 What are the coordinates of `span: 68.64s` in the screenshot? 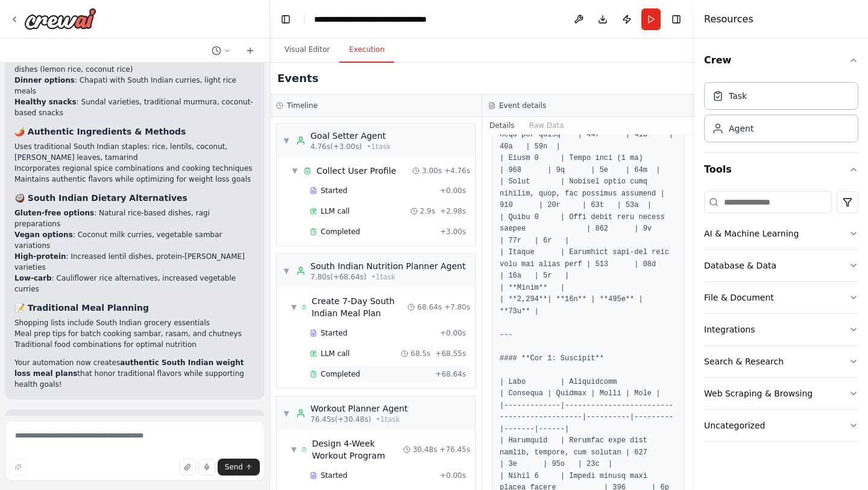 It's located at (429, 307).